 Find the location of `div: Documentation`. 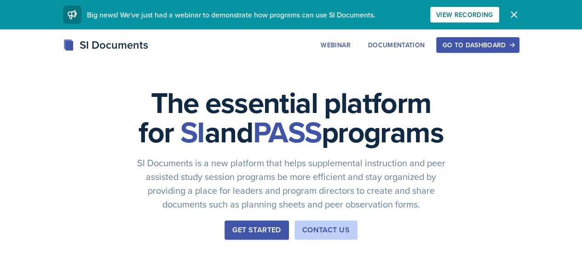

div: Documentation is located at coordinates (396, 45).